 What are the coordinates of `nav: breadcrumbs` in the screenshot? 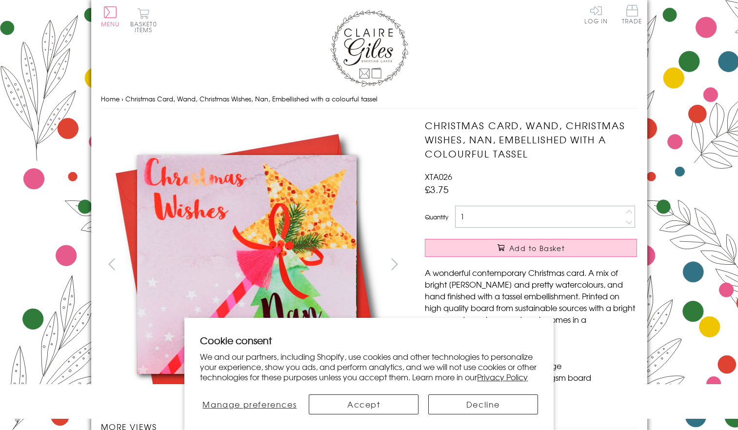 It's located at (369, 99).